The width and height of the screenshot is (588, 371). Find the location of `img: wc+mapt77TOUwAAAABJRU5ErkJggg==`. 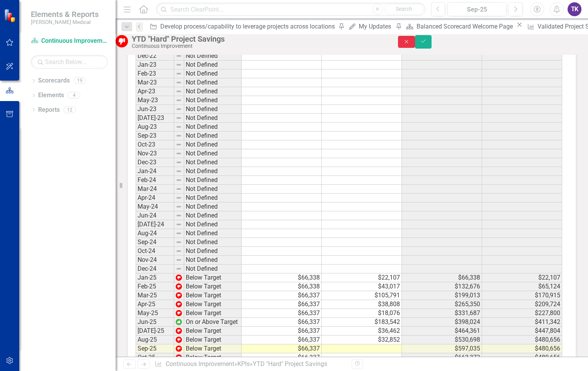

img: wc+mapt77TOUwAAAABJRU5ErkJggg== is located at coordinates (179, 322).